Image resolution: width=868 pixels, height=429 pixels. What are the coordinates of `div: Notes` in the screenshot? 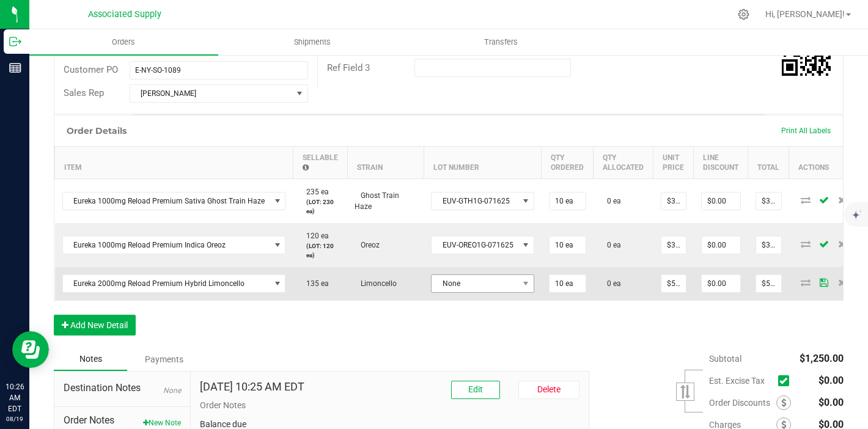 It's located at (90, 360).